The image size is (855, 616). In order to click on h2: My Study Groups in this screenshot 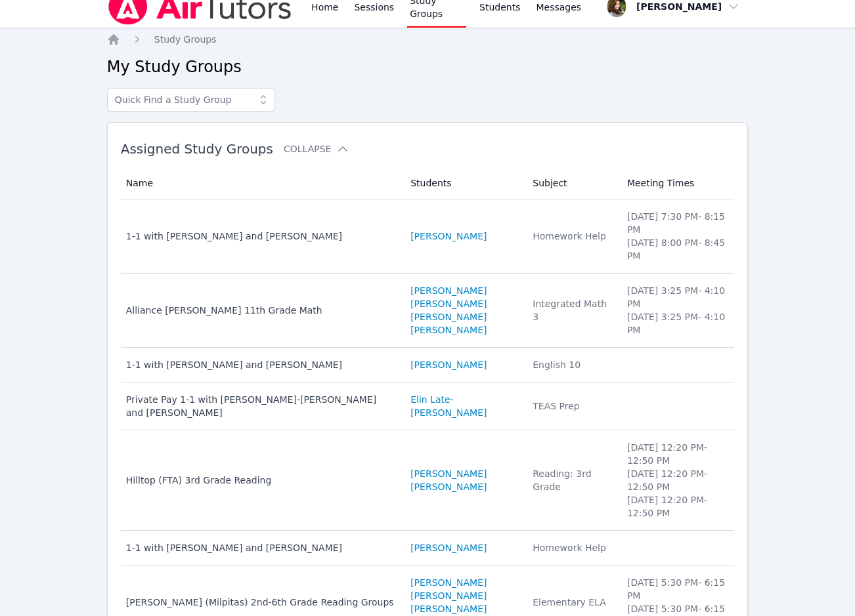, I will do `click(428, 67)`.